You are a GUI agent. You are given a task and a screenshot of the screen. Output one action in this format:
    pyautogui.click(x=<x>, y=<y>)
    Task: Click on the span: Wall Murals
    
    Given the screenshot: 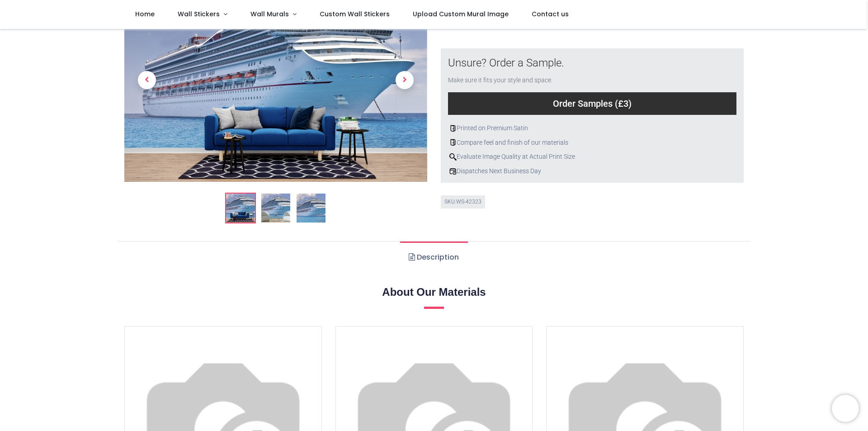 What is the action you would take?
    pyautogui.click(x=270, y=14)
    